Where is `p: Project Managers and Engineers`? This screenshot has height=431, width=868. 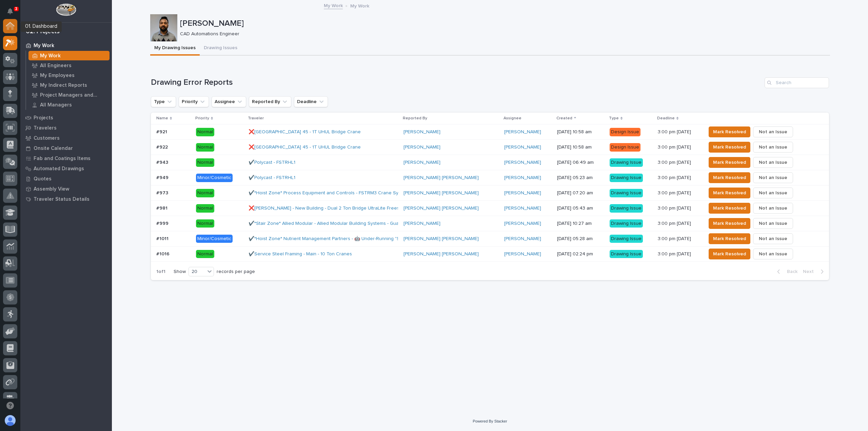 p: Project Managers and Engineers is located at coordinates (73, 95).